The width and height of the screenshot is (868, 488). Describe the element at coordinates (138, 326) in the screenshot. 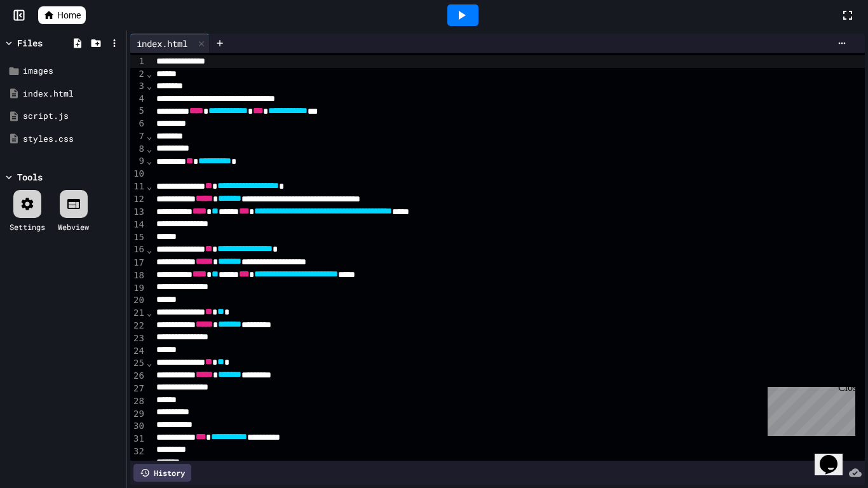

I see `div: 22` at that location.